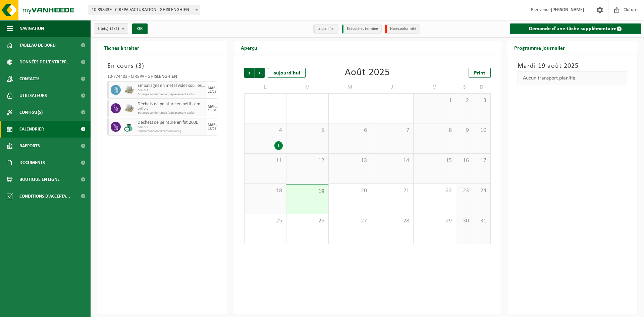  I want to click on div: Aucun transport planifié, so click(573, 78).